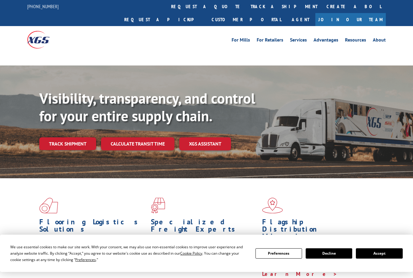  Describe the element at coordinates (129, 253) in the screenshot. I see `div: We use essential cookies to make our site work. With your consent, we may also use non-essential ...` at that location.